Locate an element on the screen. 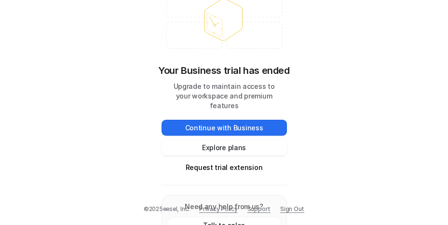  p: Upgrade to maintain access to your workspace and premium features is located at coordinates (224, 96).